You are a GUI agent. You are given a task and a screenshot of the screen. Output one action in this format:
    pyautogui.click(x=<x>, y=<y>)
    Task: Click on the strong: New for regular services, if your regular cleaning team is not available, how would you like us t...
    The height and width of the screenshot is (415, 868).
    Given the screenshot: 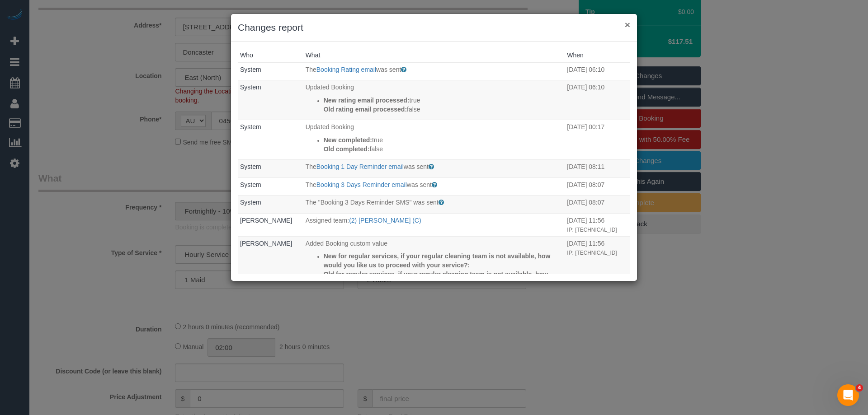 What is the action you would take?
    pyautogui.click(x=437, y=261)
    